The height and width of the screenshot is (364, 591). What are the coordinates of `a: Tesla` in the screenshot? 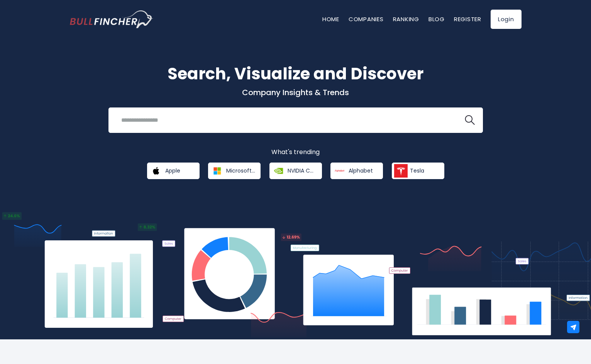 It's located at (418, 171).